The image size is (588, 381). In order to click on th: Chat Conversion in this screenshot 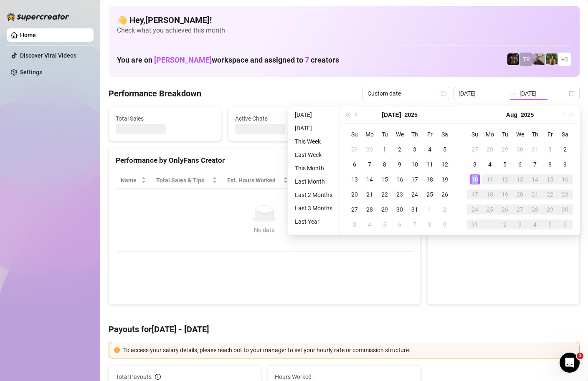, I will do `click(380, 180)`.